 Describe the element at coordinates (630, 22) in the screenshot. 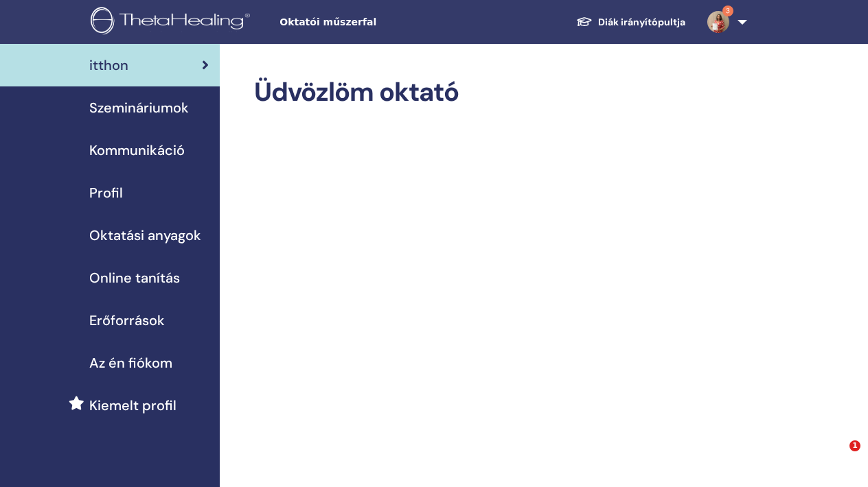

I see `a: Diák irányítópultja` at that location.